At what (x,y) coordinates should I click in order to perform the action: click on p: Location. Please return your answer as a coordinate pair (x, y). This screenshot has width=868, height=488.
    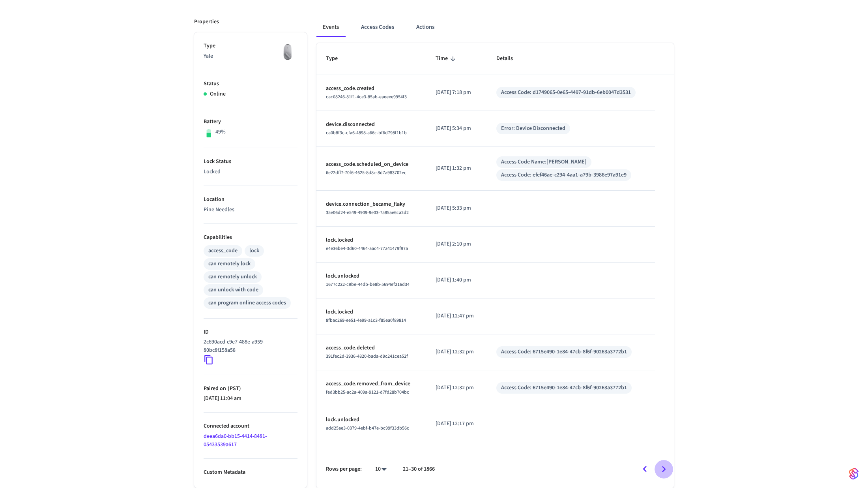
    Looking at the image, I should click on (250, 200).